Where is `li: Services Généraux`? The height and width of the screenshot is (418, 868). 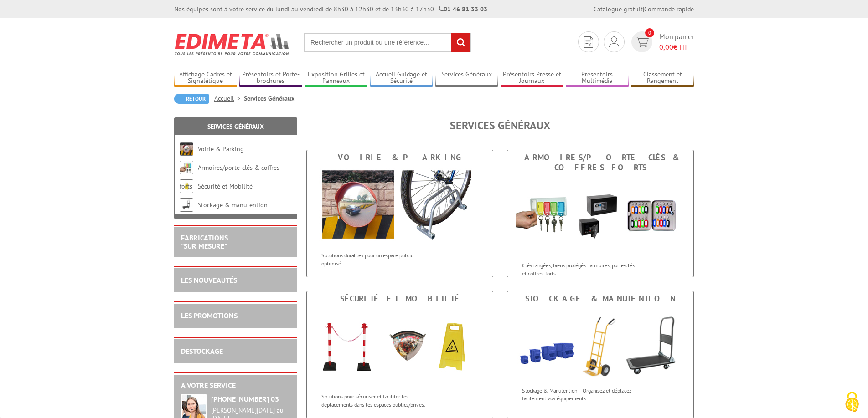
li: Services Généraux is located at coordinates (269, 98).